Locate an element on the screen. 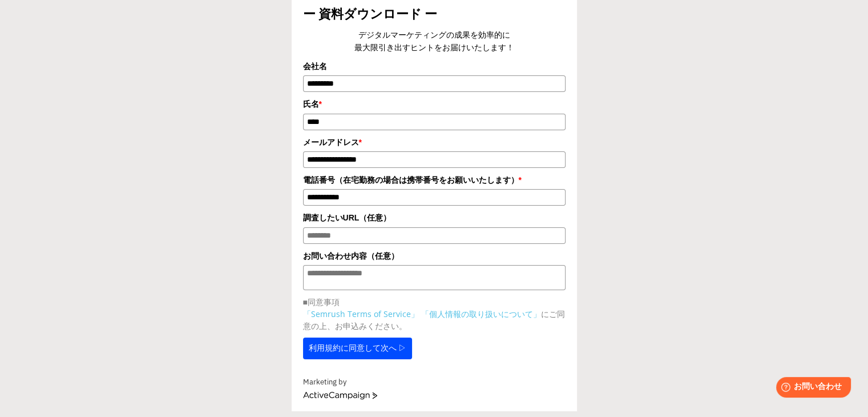  p: にご同意の上、お申込みください。 is located at coordinates (434, 320).